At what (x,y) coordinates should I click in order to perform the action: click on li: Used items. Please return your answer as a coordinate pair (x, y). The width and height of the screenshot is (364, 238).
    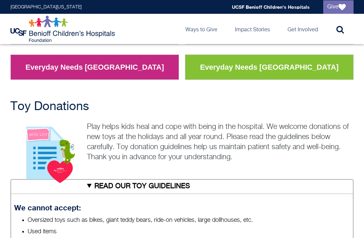
    Looking at the image, I should click on (189, 232).